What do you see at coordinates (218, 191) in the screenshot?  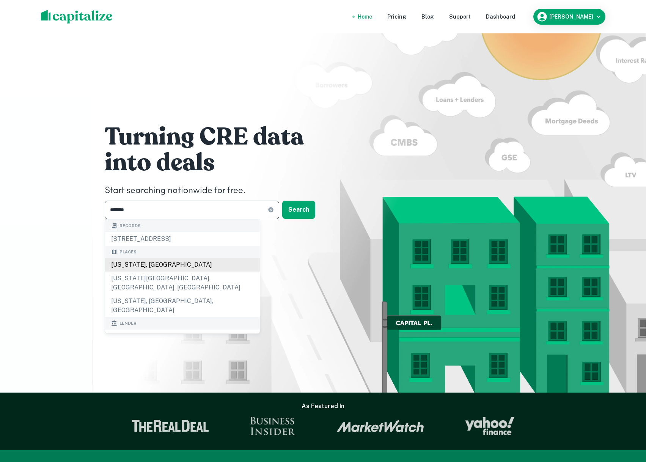 I see `h4: Start searching nationwide for free.` at bounding box center [218, 191].